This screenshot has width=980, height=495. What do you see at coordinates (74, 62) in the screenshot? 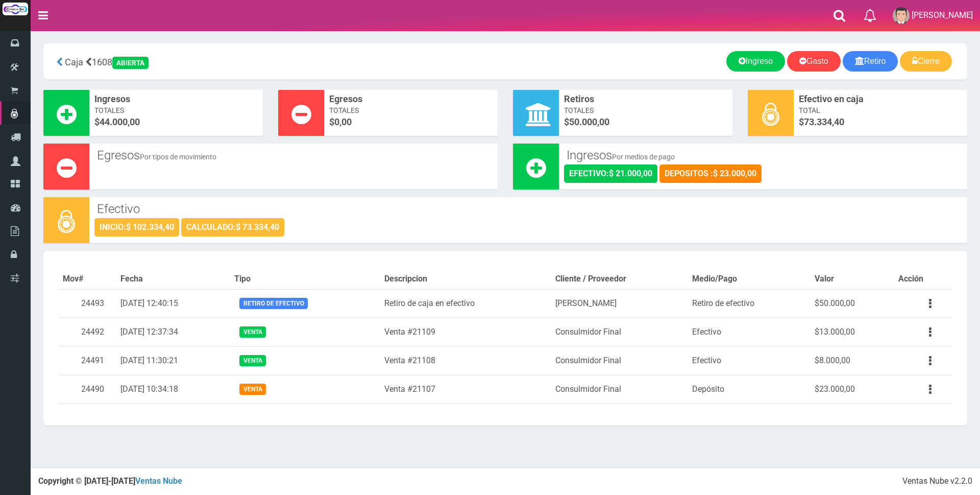
I see `span: Caja` at bounding box center [74, 62].